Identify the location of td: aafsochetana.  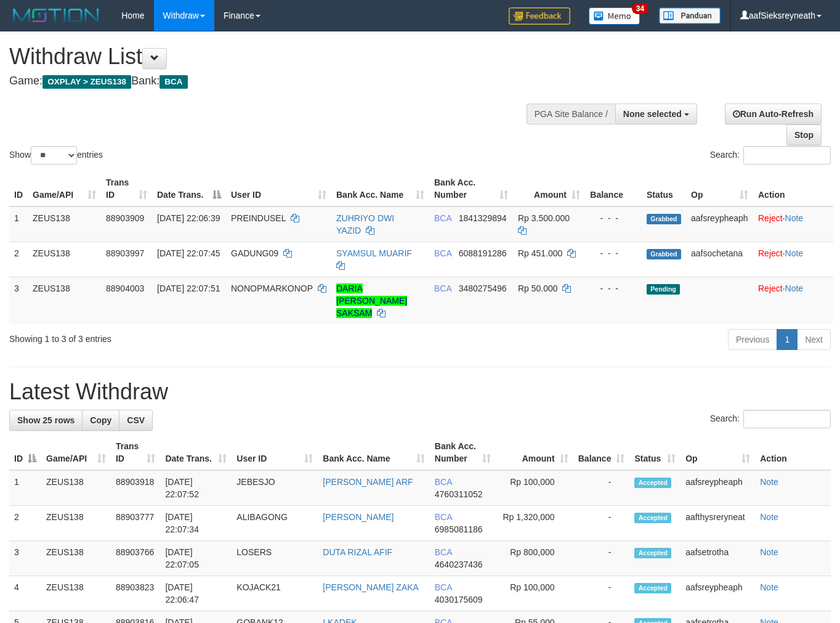
(720, 259).